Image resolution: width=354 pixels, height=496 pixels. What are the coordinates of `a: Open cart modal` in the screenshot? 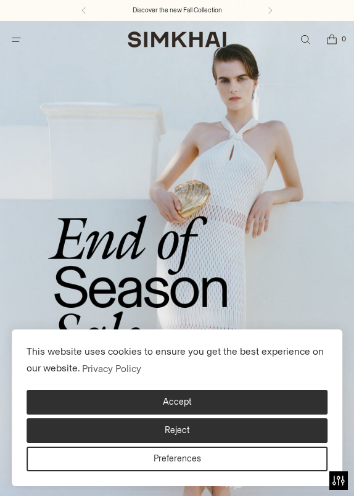 It's located at (331, 39).